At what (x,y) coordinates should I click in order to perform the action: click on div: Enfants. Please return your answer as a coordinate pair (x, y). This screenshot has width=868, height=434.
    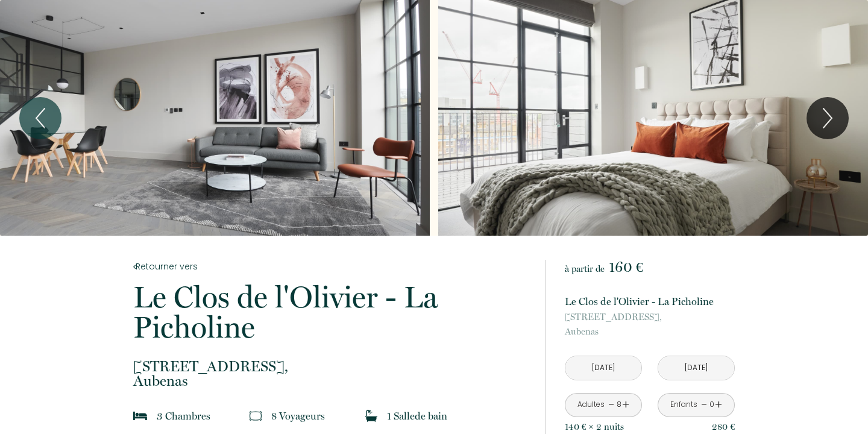
    Looking at the image, I should click on (683, 404).